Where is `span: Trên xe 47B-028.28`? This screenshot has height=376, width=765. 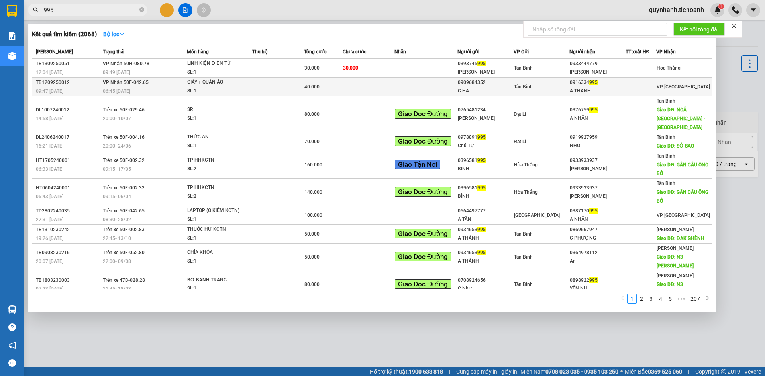 span: Trên xe 47B-028.28 is located at coordinates (124, 280).